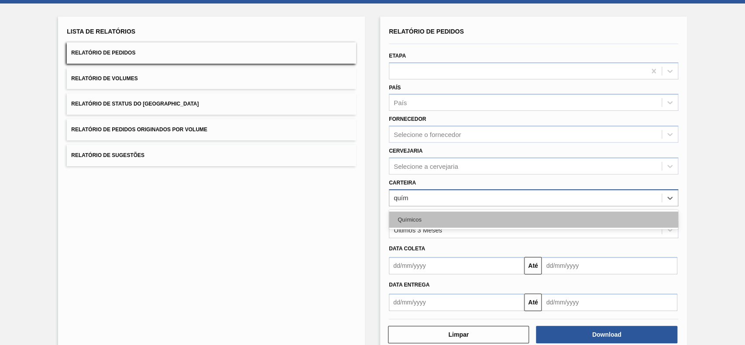 This screenshot has height=345, width=745. I want to click on label: País, so click(395, 88).